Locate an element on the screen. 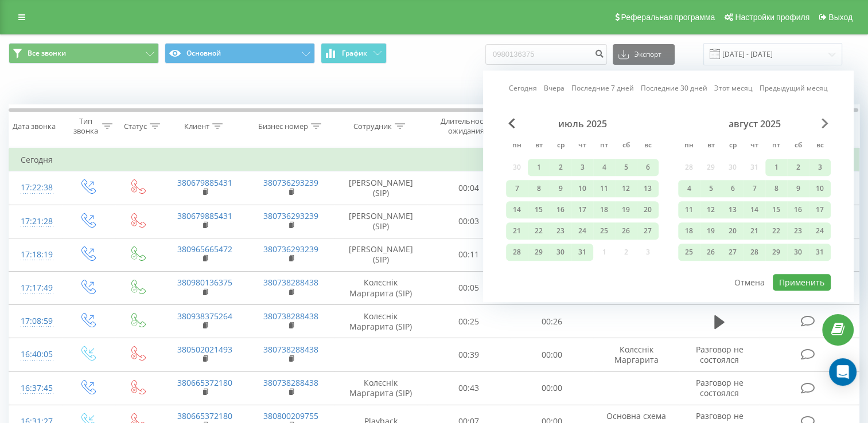  div: пн 7 июля 2025 г. is located at coordinates (517, 189).